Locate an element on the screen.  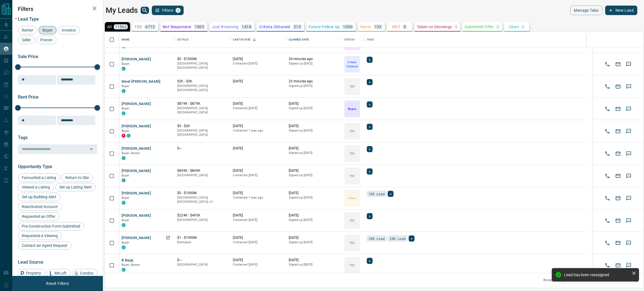
div: Lead has been reassigned is located at coordinates (597, 275).